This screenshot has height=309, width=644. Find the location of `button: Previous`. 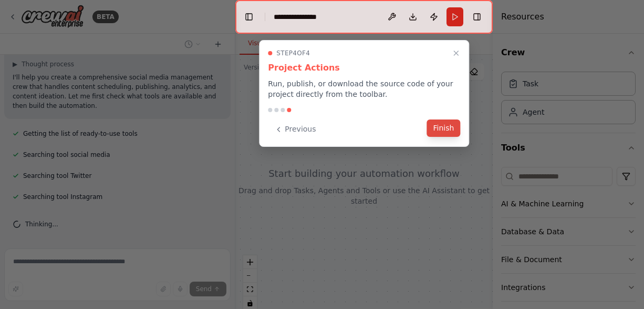

button: Previous is located at coordinates (295, 129).